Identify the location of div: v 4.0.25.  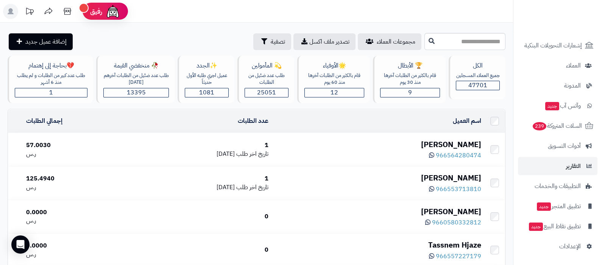
(29, 15).